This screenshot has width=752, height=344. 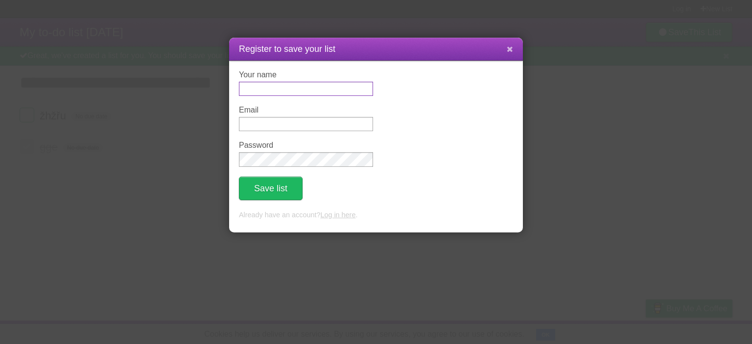 What do you see at coordinates (376, 215) in the screenshot?
I see `p: Already have an account? .` at bounding box center [376, 215].